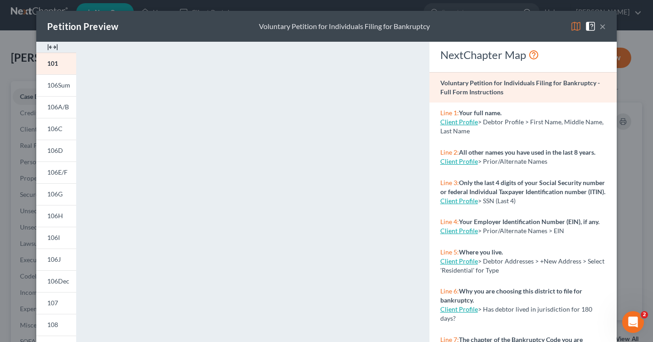  What do you see at coordinates (527, 152) in the screenshot?
I see `strong: All other names you have used in the last 8 years.` at bounding box center [527, 152].